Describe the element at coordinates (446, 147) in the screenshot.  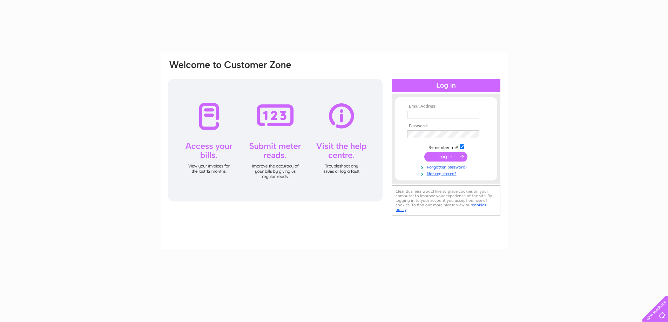
I see `td: Remember me?` at that location.